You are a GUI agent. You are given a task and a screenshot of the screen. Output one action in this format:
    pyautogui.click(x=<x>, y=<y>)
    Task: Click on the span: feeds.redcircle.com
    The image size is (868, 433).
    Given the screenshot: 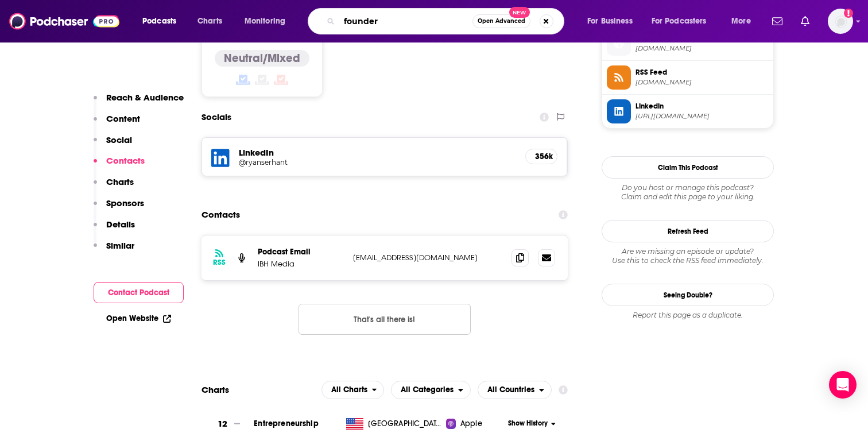 What is the action you would take?
    pyautogui.click(x=702, y=82)
    